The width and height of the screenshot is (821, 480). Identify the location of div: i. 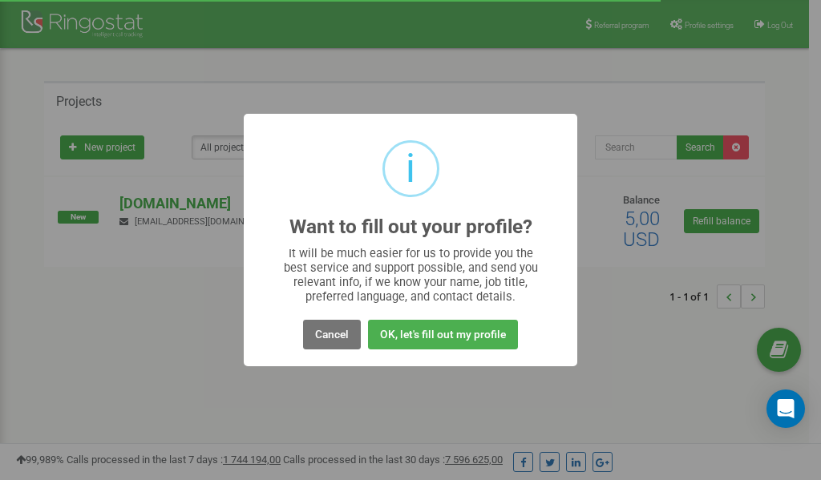
(411, 168).